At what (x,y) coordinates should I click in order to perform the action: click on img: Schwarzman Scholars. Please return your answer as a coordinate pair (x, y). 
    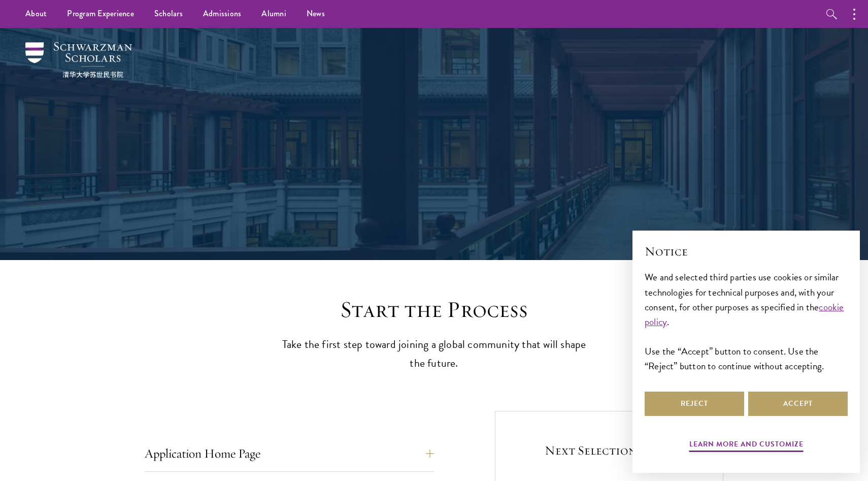
    Looking at the image, I should click on (79, 60).